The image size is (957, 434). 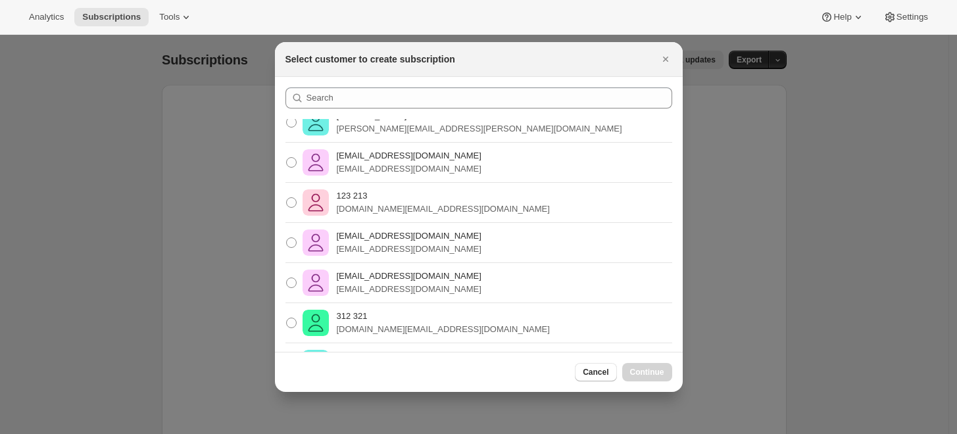 I want to click on span: Help, so click(x=842, y=17).